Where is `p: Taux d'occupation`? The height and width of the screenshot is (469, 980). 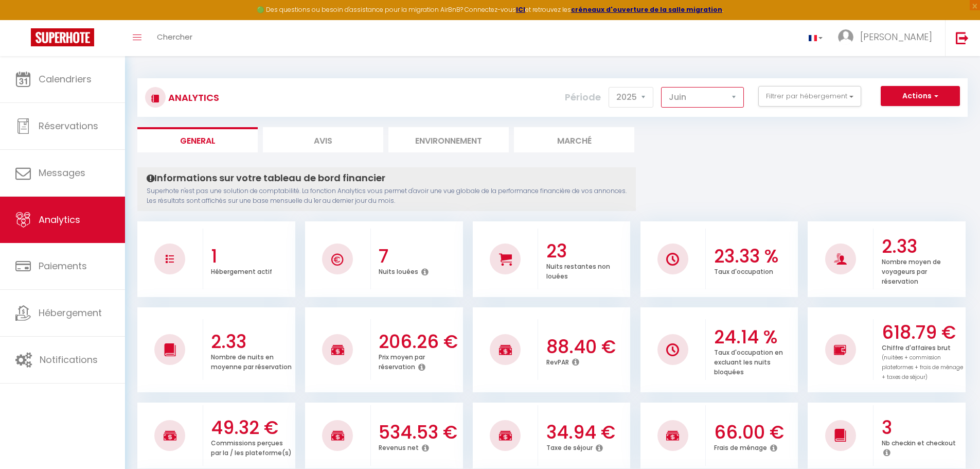
p: Taux d'occupation is located at coordinates (744, 270).